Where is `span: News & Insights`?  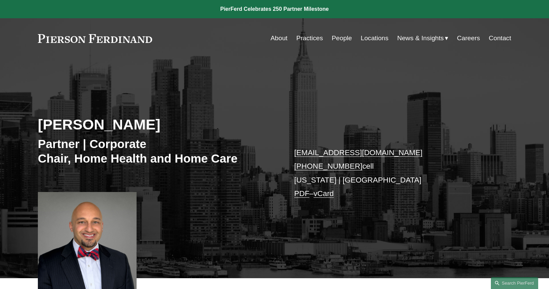 span: News & Insights is located at coordinates (421, 38).